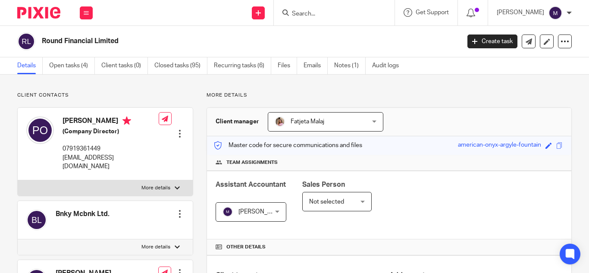 This screenshot has height=273, width=589. What do you see at coordinates (252, 162) in the screenshot?
I see `span: Team assignments` at bounding box center [252, 162].